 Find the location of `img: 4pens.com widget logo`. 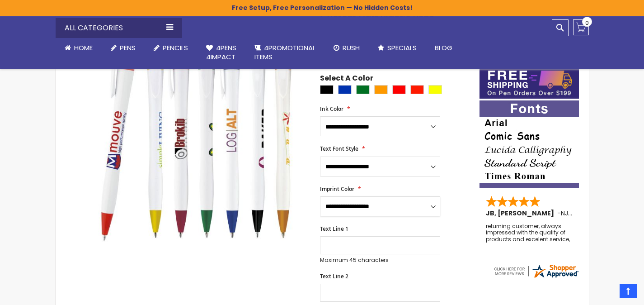

img: 4pens.com widget logo is located at coordinates (536, 271).